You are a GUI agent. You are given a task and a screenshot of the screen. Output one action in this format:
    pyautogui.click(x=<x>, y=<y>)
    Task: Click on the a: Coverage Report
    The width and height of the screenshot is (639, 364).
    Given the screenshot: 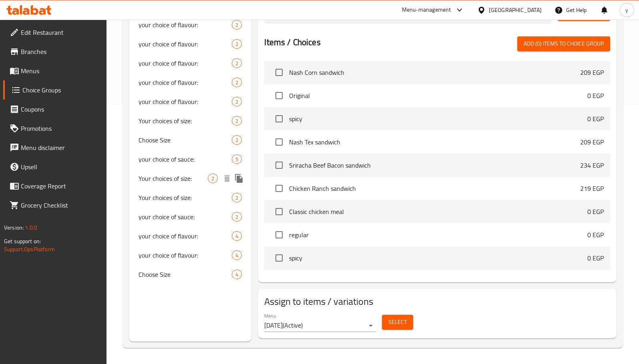 What is the action you would take?
    pyautogui.click(x=55, y=186)
    